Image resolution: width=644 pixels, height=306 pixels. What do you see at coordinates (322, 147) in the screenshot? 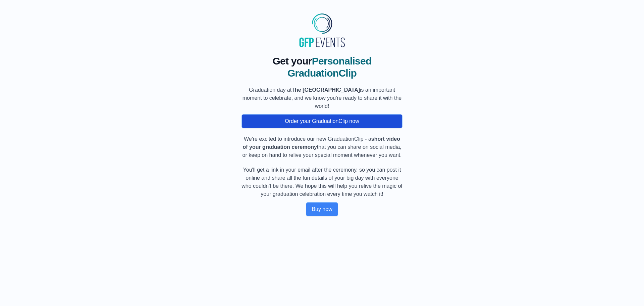
I see `p: We're excited to introduce our new GraduationClip - a that you can share on social media, or keep...` at bounding box center [322, 147].